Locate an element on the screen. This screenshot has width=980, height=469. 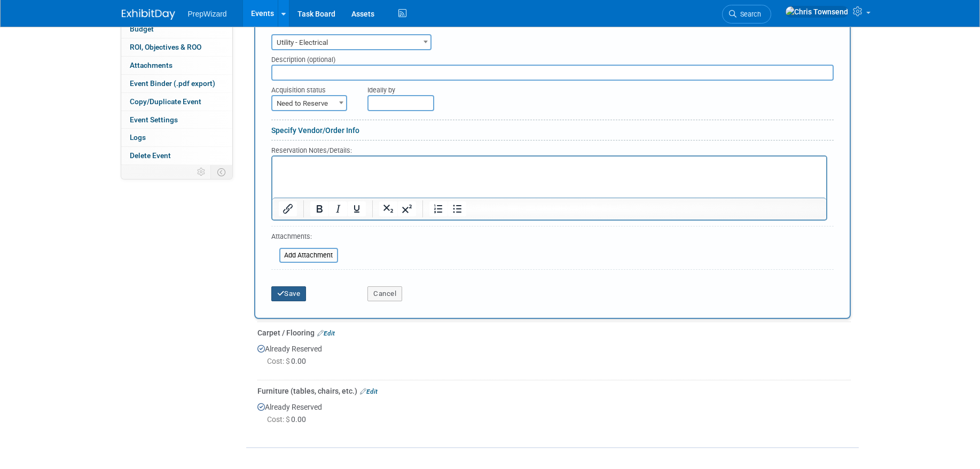
span: Logs is located at coordinates (138, 137).